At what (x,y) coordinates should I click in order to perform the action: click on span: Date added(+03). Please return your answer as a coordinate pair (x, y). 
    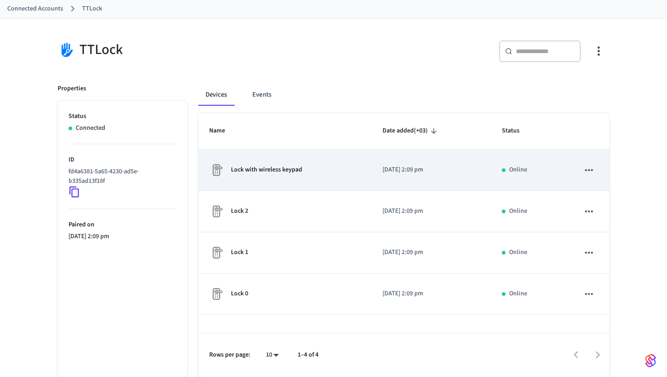
    Looking at the image, I should click on (411, 131).